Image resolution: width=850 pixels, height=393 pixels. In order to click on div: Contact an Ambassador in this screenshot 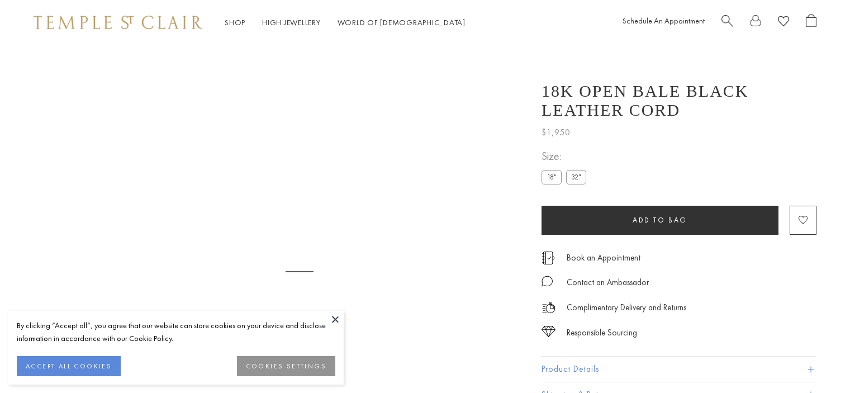, I will do `click(607, 282)`.